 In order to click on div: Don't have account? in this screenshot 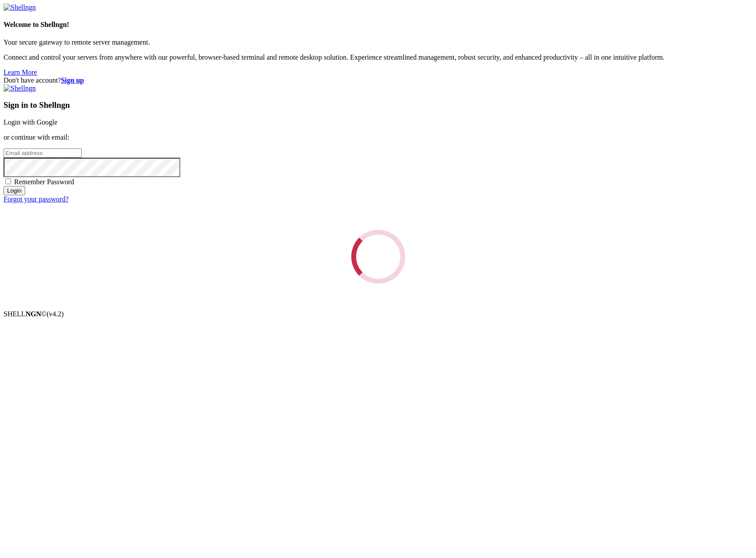, I will do `click(378, 80)`.